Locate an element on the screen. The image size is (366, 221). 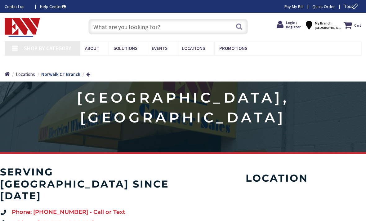
span: Login / Register is located at coordinates (293, 24).